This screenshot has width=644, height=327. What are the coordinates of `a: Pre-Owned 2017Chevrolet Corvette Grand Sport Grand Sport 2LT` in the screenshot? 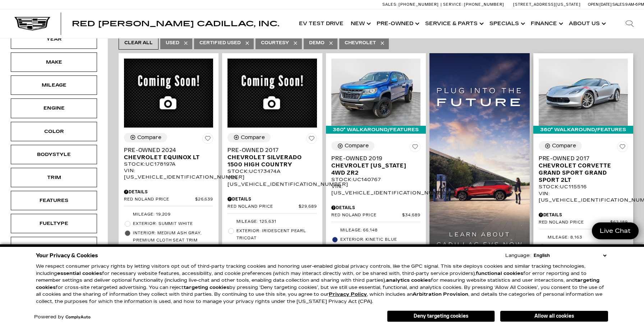 It's located at (583, 169).